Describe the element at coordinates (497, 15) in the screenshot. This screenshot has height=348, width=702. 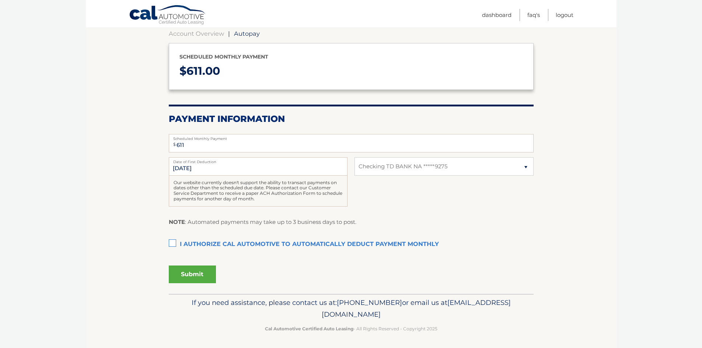
I see `a: Dashboard` at that location.